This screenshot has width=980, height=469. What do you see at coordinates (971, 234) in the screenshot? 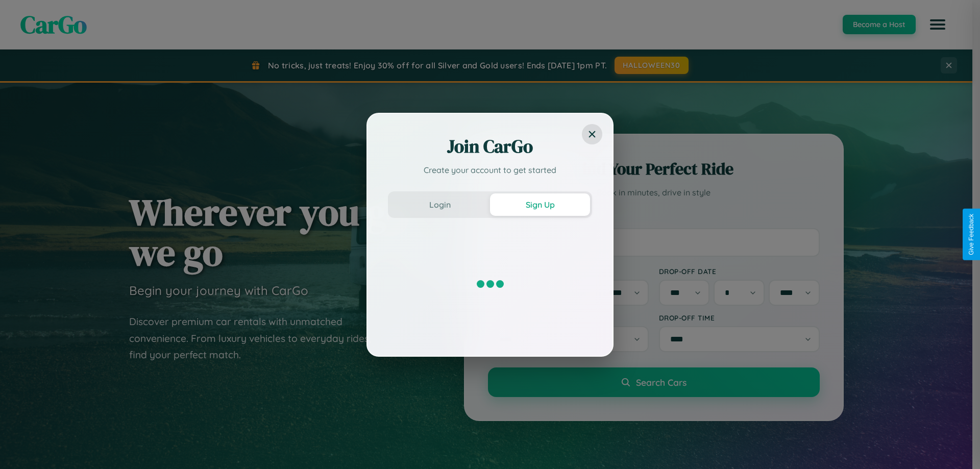
I see `div: Give Feedback` at bounding box center [971, 234].